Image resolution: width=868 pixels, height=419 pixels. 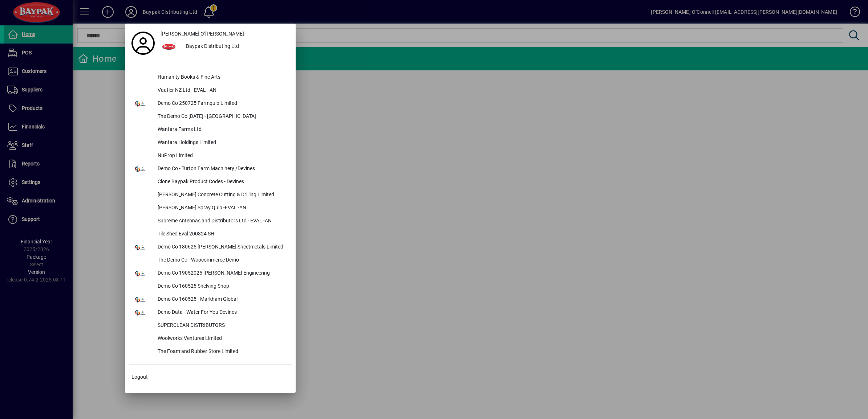 What do you see at coordinates (222, 352) in the screenshot?
I see `div: The Foam and Rubber Store Limited` at bounding box center [222, 352].